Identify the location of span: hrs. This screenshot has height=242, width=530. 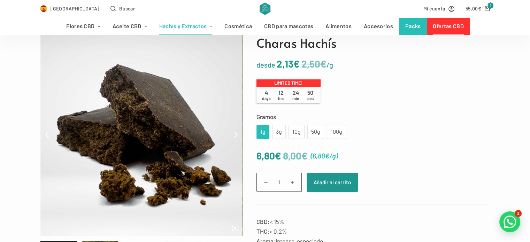
(281, 98).